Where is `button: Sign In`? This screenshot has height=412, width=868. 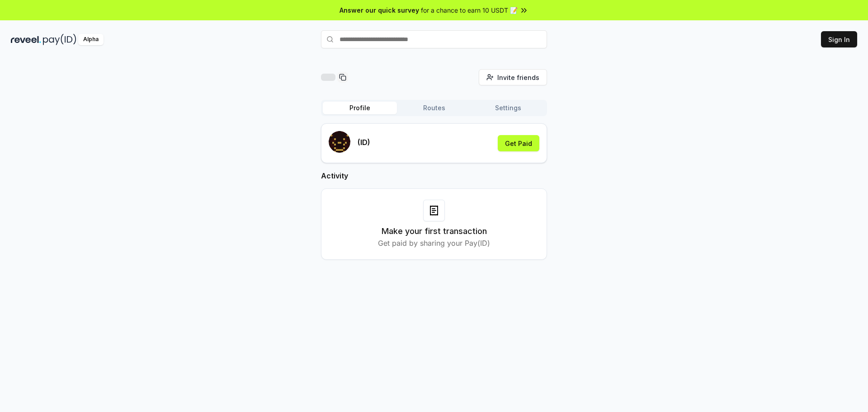 button: Sign In is located at coordinates (839, 39).